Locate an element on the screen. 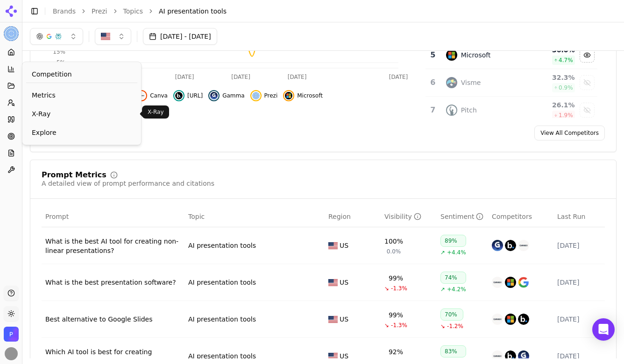 The height and width of the screenshot is (364, 624). th: Region is located at coordinates (353, 216).